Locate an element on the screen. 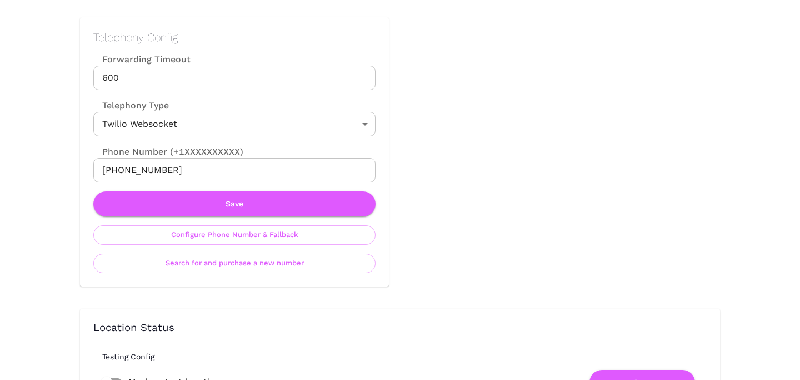  h3: Location Status is located at coordinates (400, 328).